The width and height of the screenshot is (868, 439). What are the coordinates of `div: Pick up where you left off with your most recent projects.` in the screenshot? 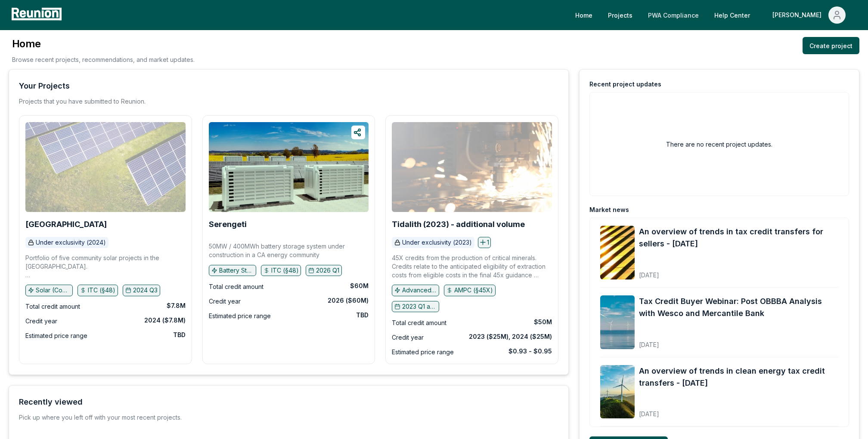 It's located at (100, 417).